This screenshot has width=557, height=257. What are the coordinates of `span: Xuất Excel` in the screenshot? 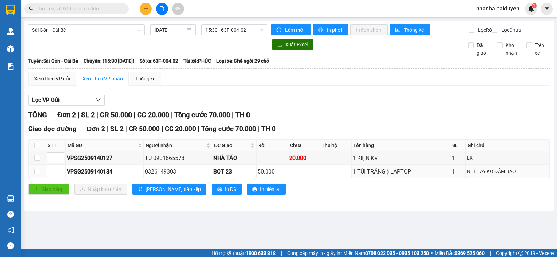 It's located at (296, 45).